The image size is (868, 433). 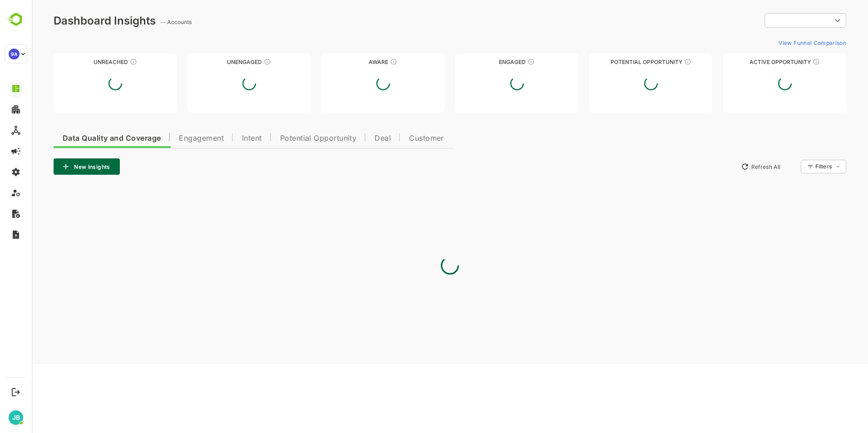 What do you see at coordinates (83, 62) in the screenshot?
I see `div: Unreached` at bounding box center [83, 62].